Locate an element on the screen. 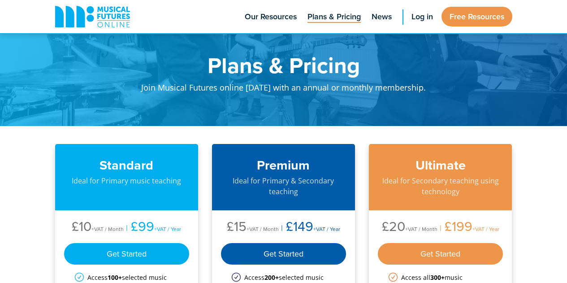 The height and width of the screenshot is (283, 567). h3: Ultimate is located at coordinates (440, 165).